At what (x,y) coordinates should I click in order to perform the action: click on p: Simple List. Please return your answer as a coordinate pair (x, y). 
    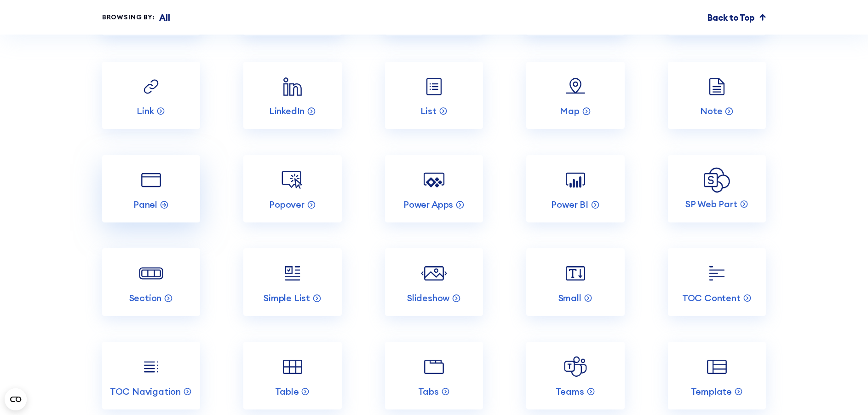
    Looking at the image, I should click on (287, 298).